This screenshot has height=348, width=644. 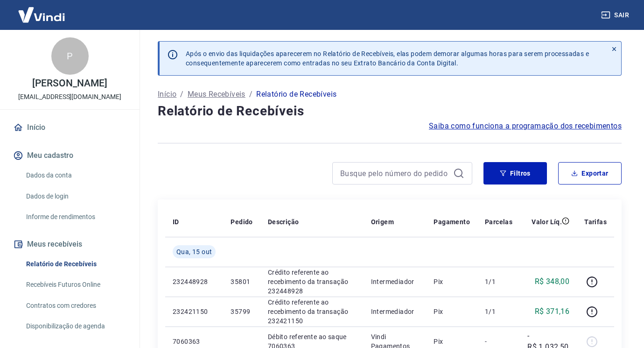 What do you see at coordinates (69, 244) in the screenshot?
I see `button: Meus recebíveis` at bounding box center [69, 244].